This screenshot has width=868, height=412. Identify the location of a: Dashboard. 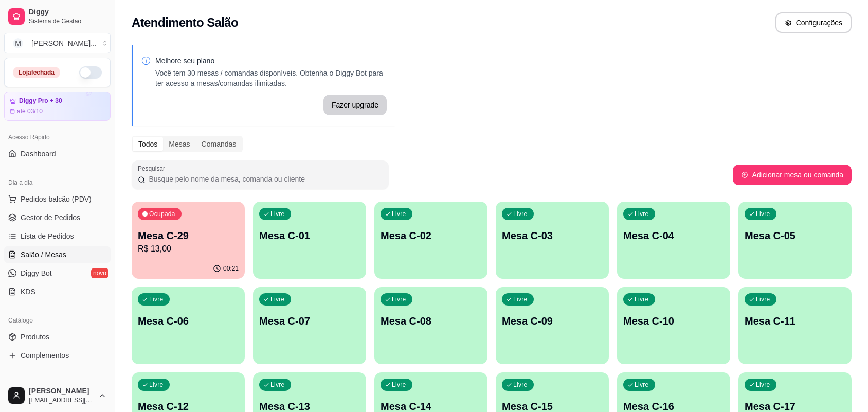
(57, 154).